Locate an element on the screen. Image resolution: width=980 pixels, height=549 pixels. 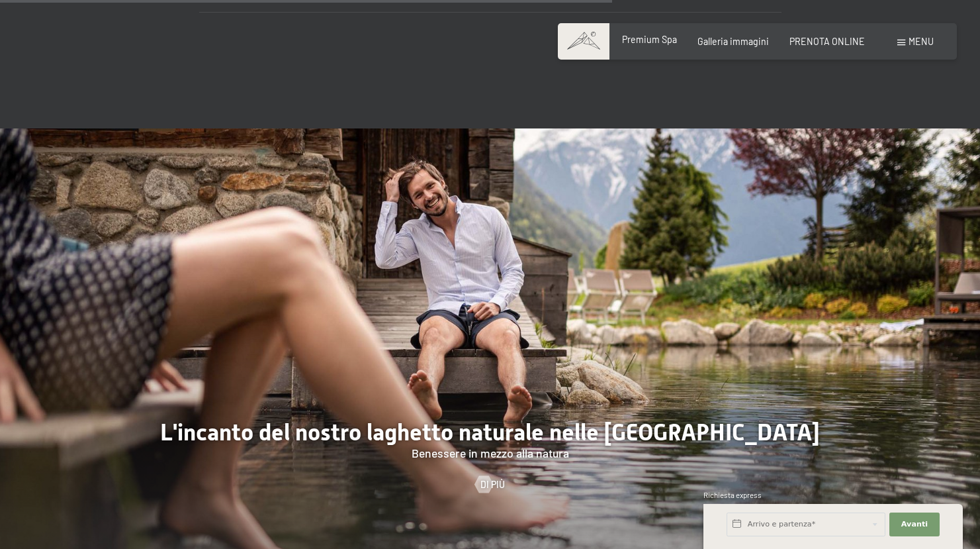
span: Galleria immagini is located at coordinates (733, 41).